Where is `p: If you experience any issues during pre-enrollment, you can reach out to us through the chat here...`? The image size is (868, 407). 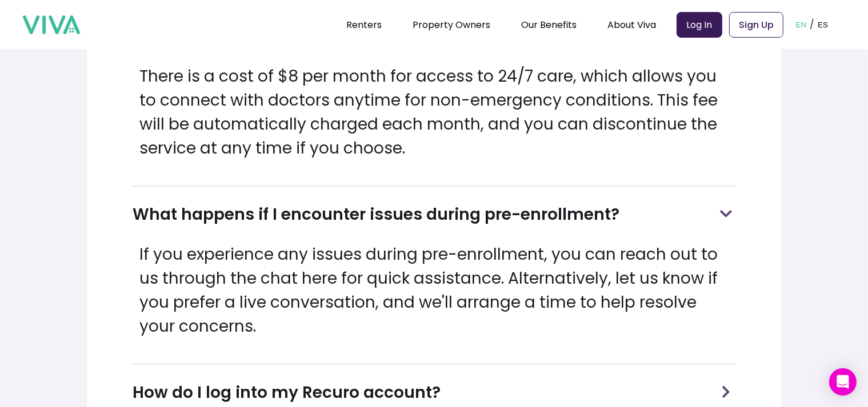
p: If you experience any issues during pre-enrollment, you can reach out to us through the chat here... is located at coordinates (434, 291).